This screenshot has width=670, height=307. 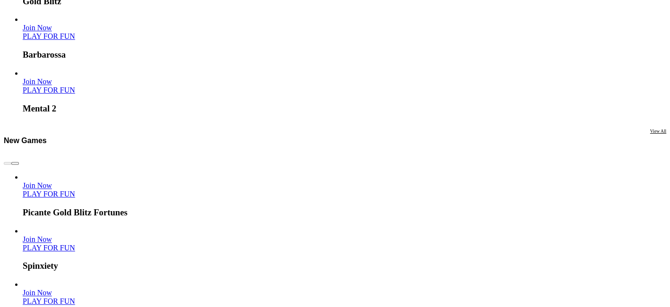 I want to click on article: Mental 2, so click(x=344, y=91).